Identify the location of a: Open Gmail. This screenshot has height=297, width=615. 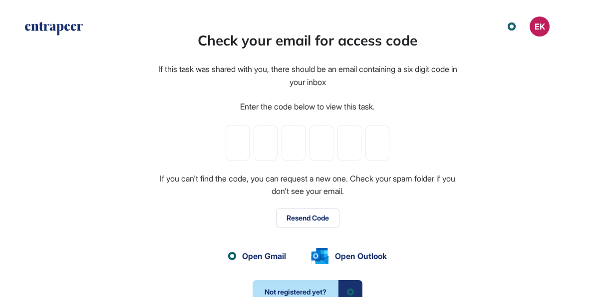
(257, 256).